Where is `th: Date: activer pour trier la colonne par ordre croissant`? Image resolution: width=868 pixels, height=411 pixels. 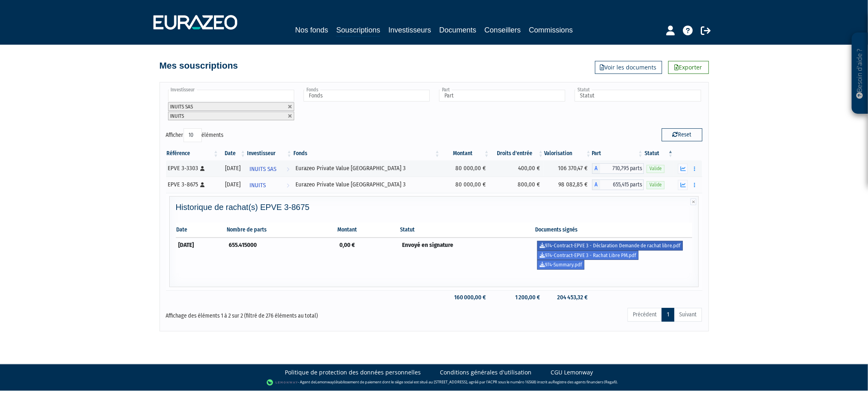
th: Date: activer pour trier la colonne par ordre croissant is located at coordinates (233, 154).